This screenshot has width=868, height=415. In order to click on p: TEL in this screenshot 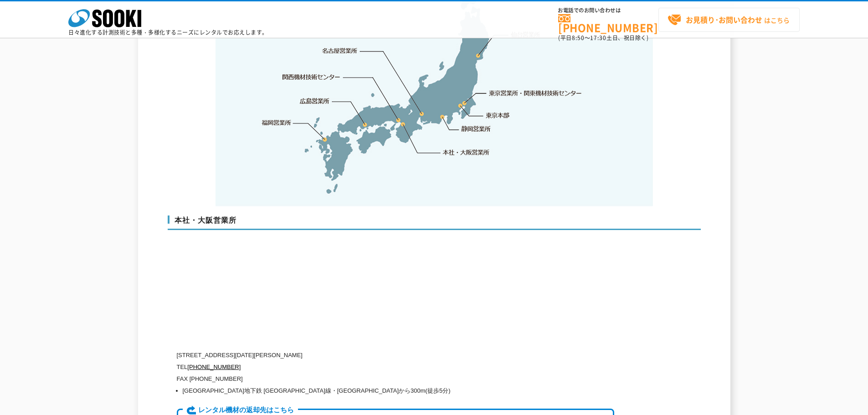, I will do `click(395, 367)`.